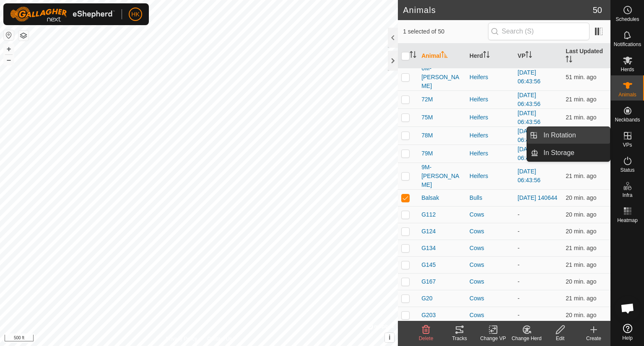 This screenshot has width=644, height=346. Describe the element at coordinates (429, 248) in the screenshot. I see `span: G134` at that location.